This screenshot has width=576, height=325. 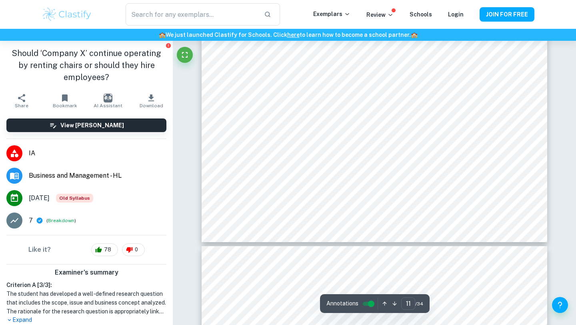 What do you see at coordinates (61, 220) in the screenshot?
I see `button: Breakdown` at bounding box center [61, 220].